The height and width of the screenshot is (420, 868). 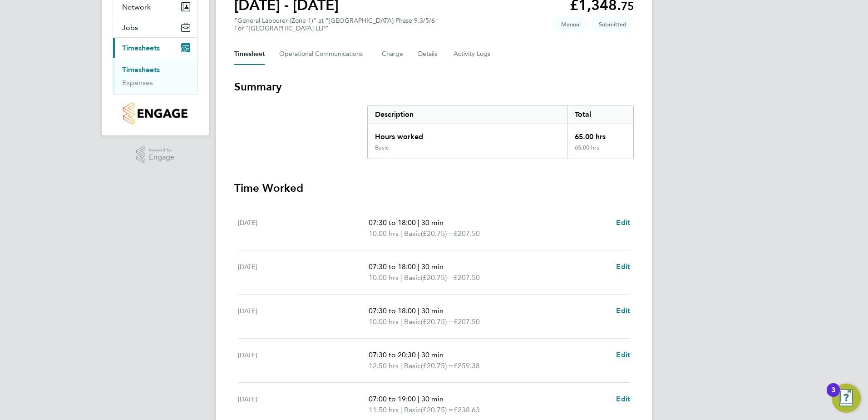 What do you see at coordinates (155, 155) in the screenshot?
I see `a: Powered byEngage` at bounding box center [155, 155].